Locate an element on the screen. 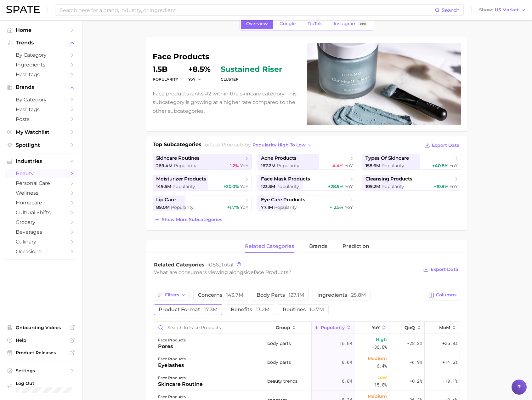 Image resolution: width=532 pixels, height=400 pixels. span: Instagram is located at coordinates (345, 24).